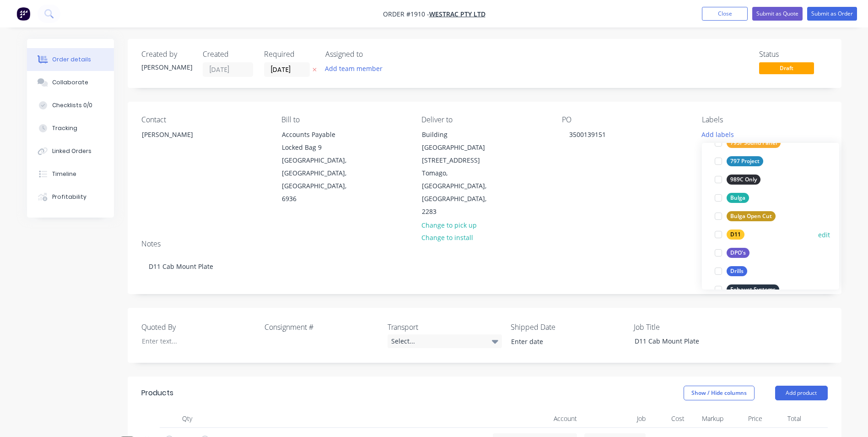 The width and height of the screenshot is (868, 437). What do you see at coordinates (753, 289) in the screenshot?
I see `div: Exhaust Systems` at bounding box center [753, 289].